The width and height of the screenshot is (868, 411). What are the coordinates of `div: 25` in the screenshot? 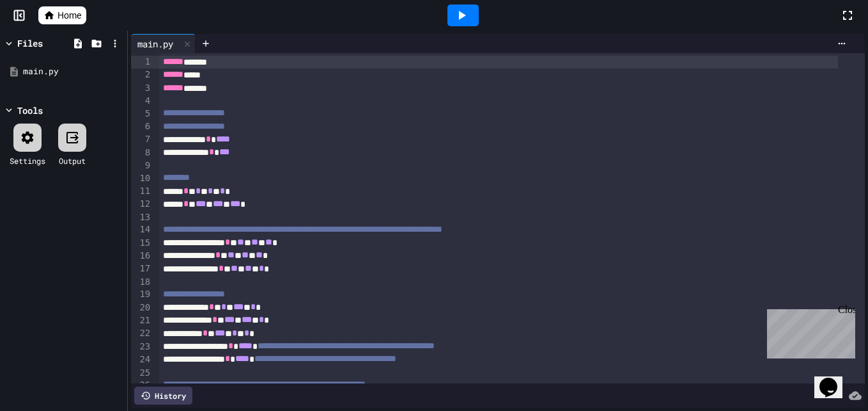 It's located at (141, 373).